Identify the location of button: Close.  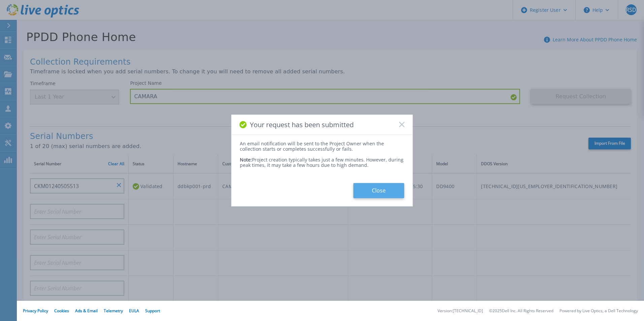
(378, 190).